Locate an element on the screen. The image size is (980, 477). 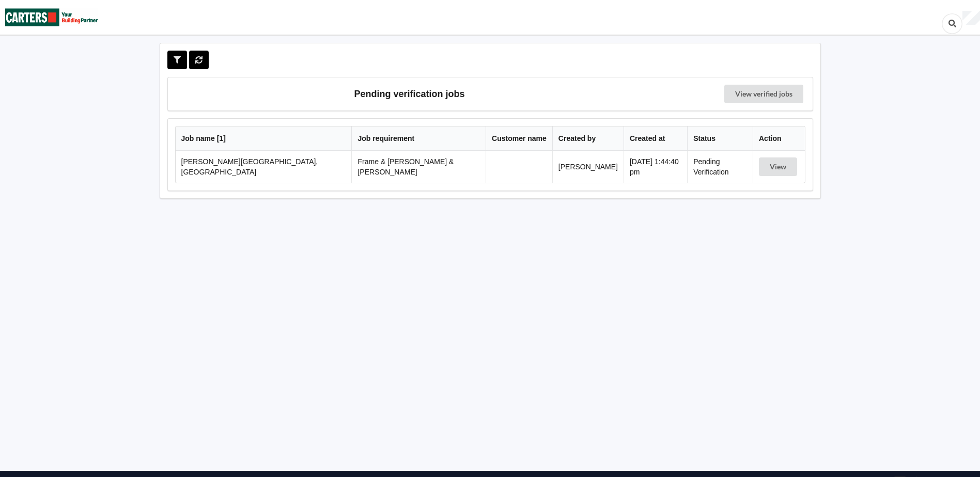
th: Created at is located at coordinates (655, 138).